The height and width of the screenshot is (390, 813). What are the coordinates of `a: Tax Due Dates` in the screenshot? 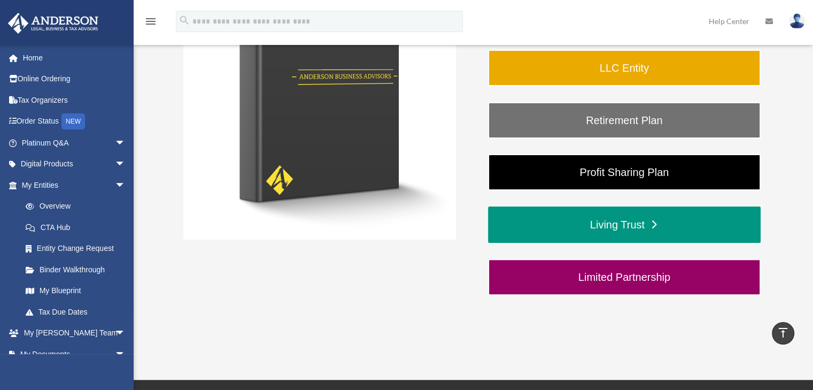 It's located at (78, 311).